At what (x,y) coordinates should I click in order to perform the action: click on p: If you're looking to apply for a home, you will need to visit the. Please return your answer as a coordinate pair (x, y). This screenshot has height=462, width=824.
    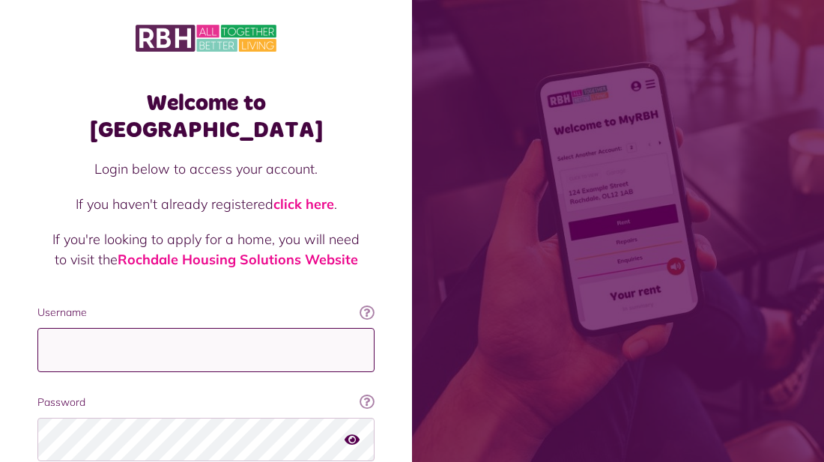
    Looking at the image, I should click on (206, 250).